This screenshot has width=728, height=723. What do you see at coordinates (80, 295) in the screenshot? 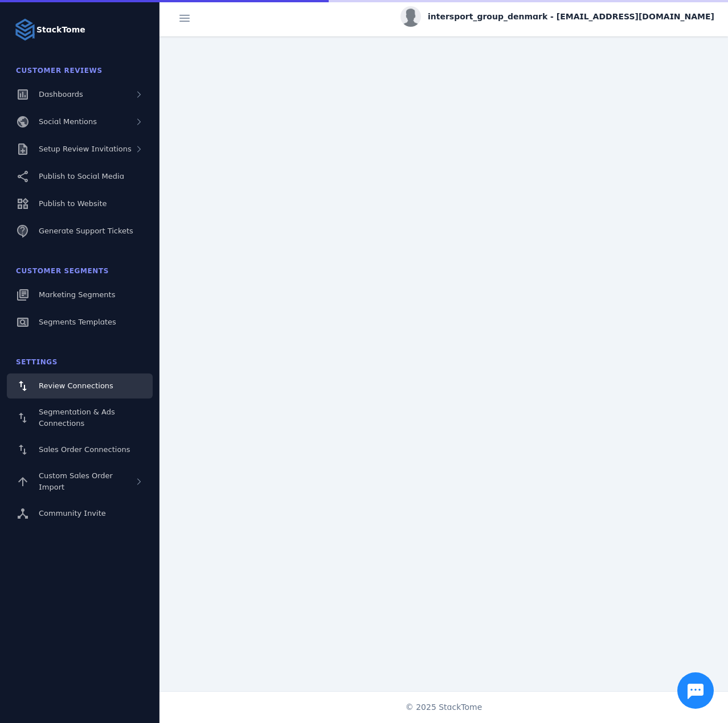
I see `a: Marketing Segments` at bounding box center [80, 295].